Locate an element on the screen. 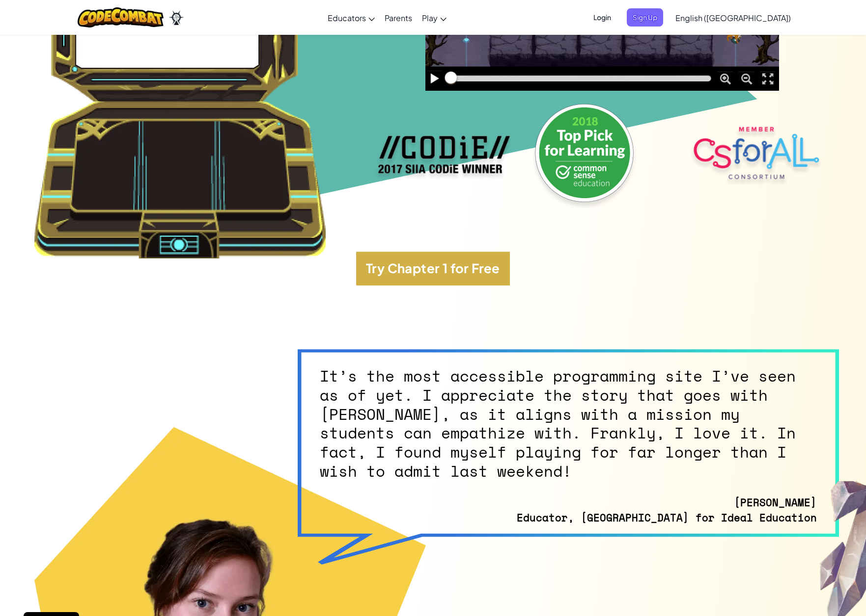 This screenshot has width=866, height=616. img: Ozaria is located at coordinates (176, 18).